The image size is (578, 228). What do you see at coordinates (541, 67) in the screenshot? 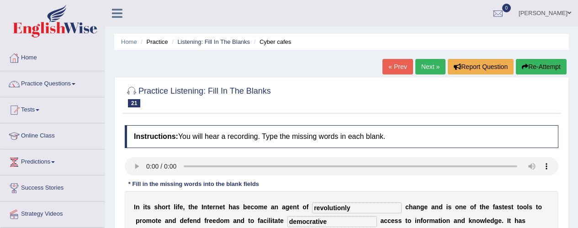
I see `button: Re-Attempt` at bounding box center [541, 67].